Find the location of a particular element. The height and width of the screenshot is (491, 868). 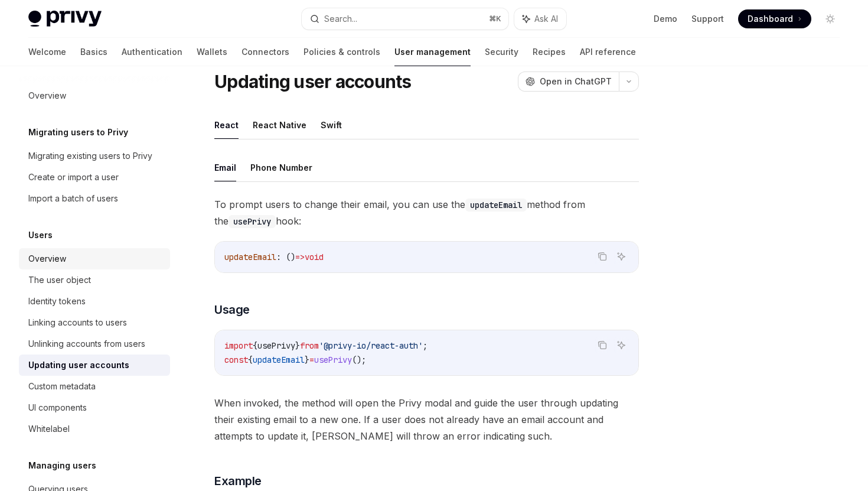

a: Support is located at coordinates (708, 19).